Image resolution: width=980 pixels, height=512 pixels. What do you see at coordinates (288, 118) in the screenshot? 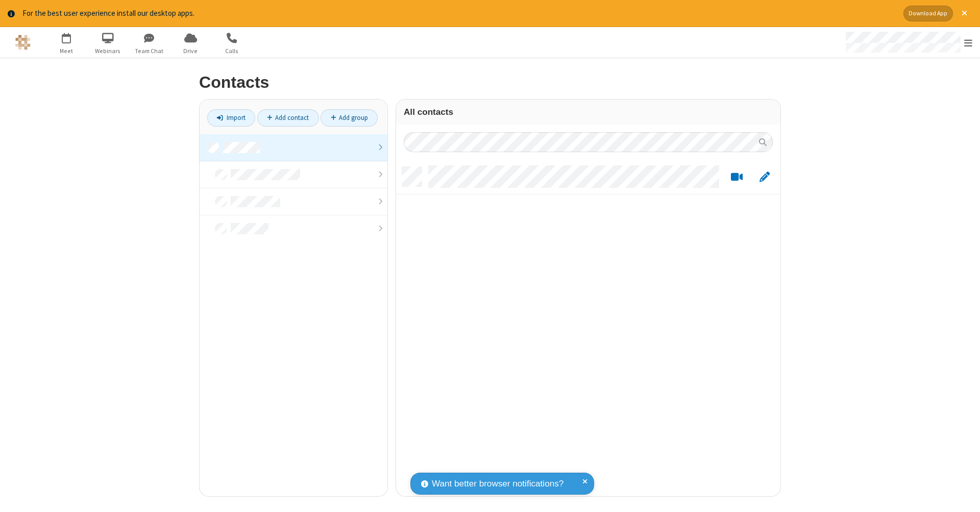
I see `a: Add contact` at bounding box center [288, 118].